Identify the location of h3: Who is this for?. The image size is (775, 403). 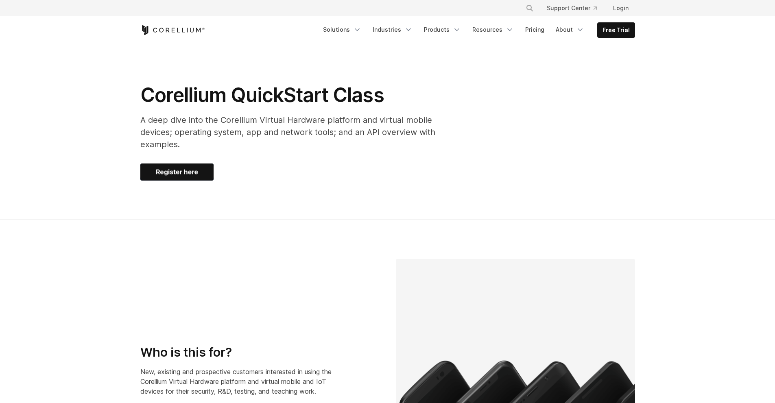
(244, 353).